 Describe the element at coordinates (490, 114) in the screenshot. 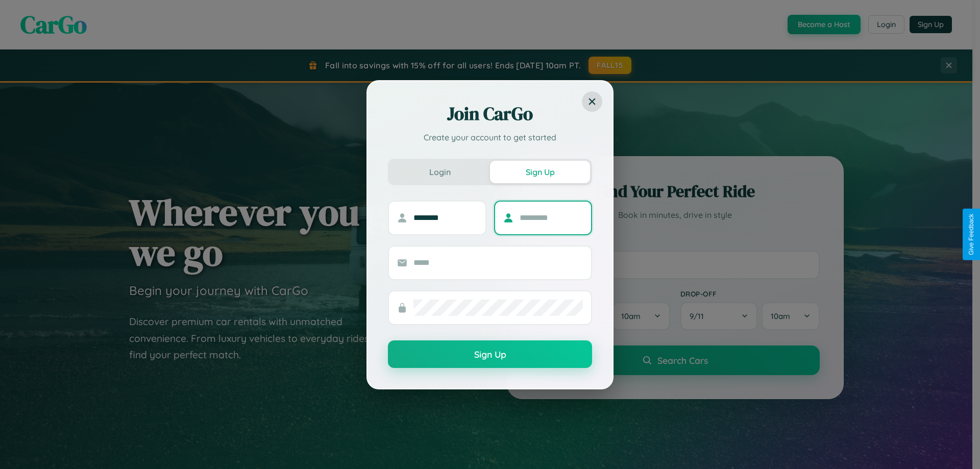

I see `h2: Join CarGo` at that location.